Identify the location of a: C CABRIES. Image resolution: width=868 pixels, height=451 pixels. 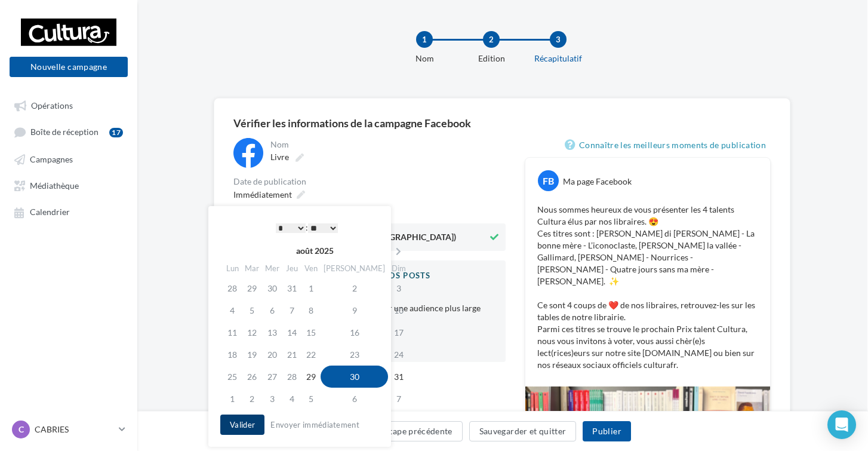
(68, 429).